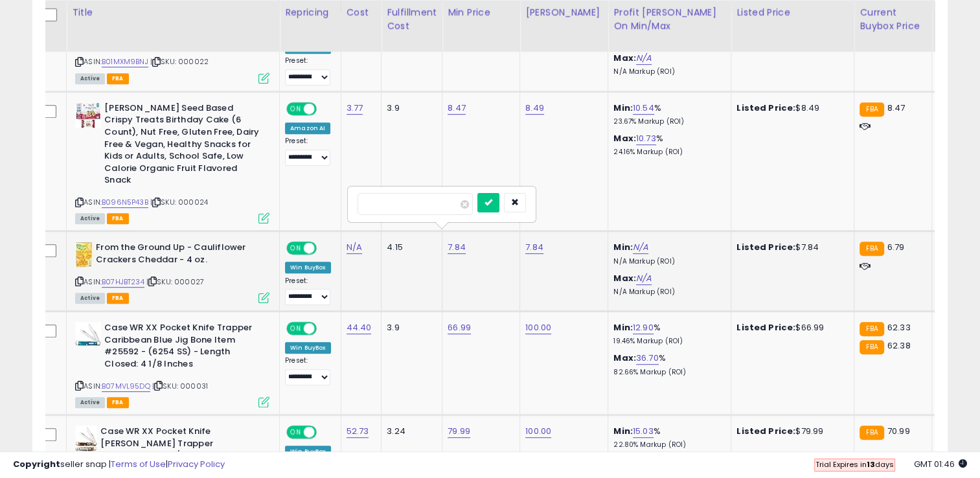 The height and width of the screenshot is (478, 980). Describe the element at coordinates (173, 12) in the screenshot. I see `div: Title` at that location.